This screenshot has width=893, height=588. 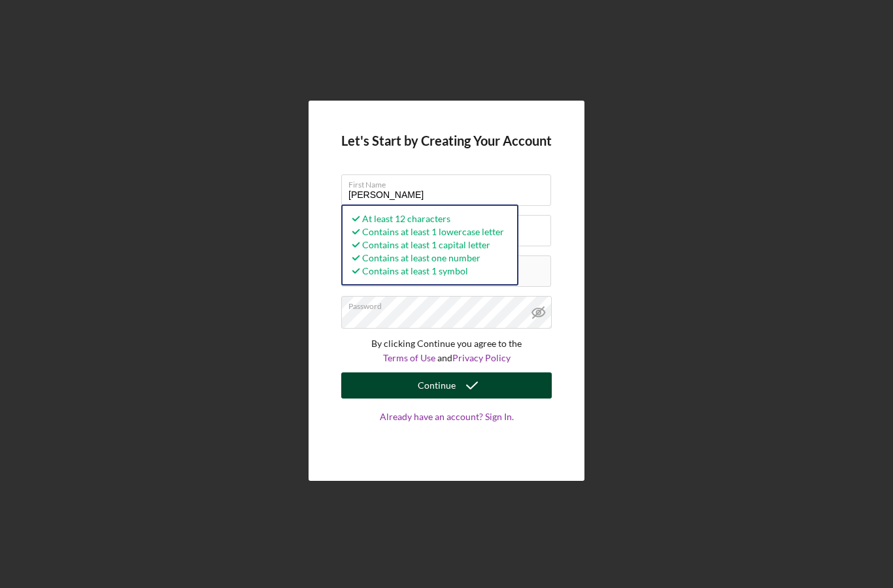 What do you see at coordinates (450, 304) in the screenshot?
I see `label: Password` at bounding box center [450, 304].